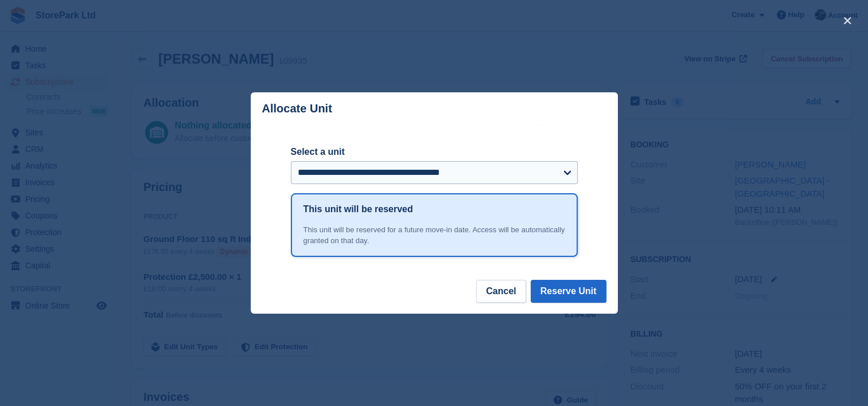 Image resolution: width=868 pixels, height=406 pixels. Describe the element at coordinates (358, 209) in the screenshot. I see `h1: This unit will be reserved` at that location.